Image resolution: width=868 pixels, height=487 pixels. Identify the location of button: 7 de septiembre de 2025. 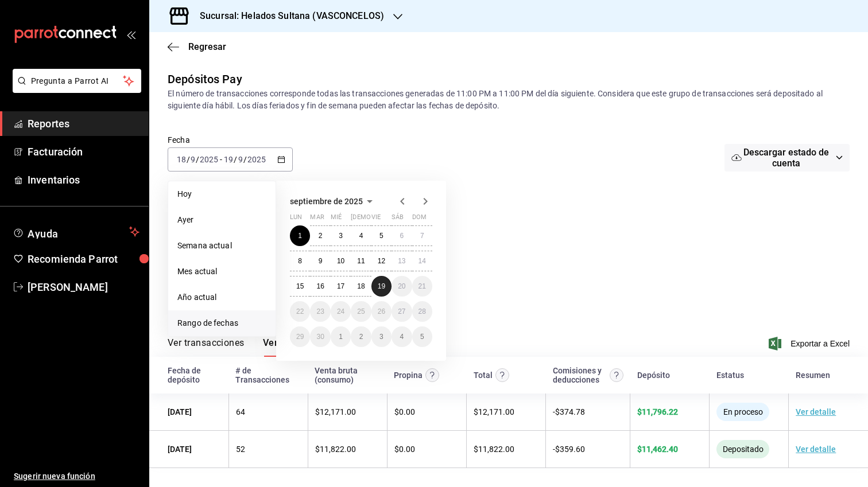
(422, 236).